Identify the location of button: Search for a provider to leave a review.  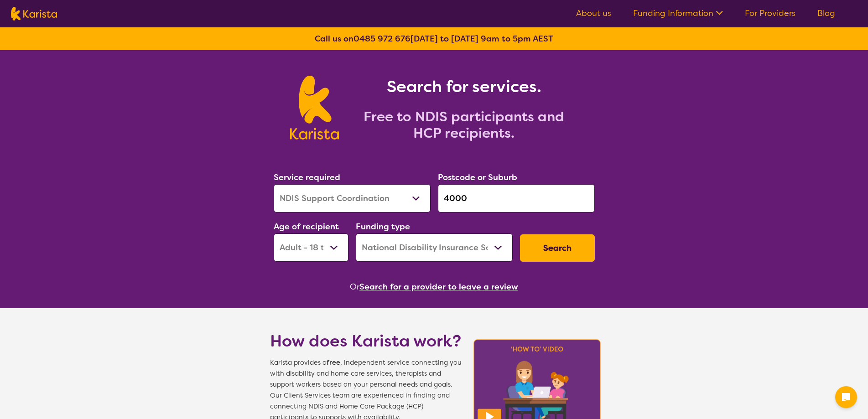
(438, 287).